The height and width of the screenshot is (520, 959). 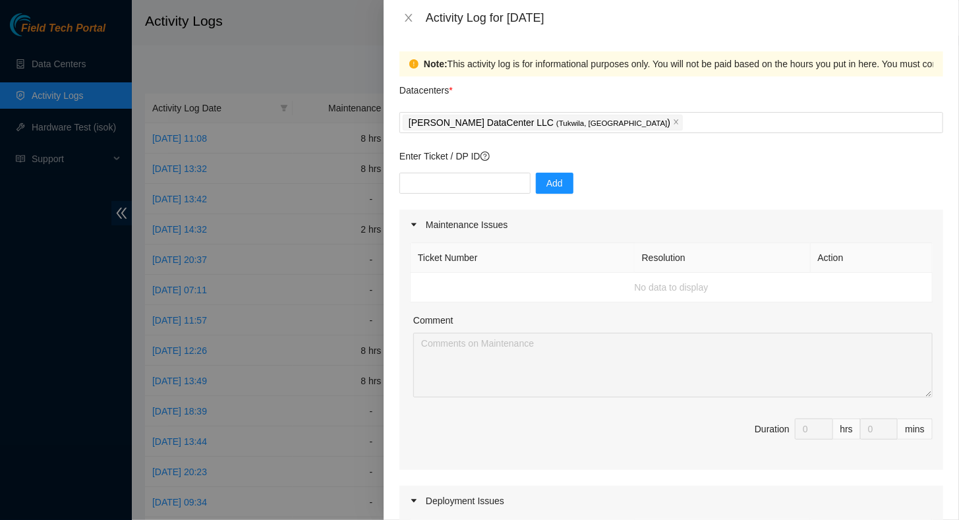 What do you see at coordinates (409, 18) in the screenshot?
I see `button: Close` at bounding box center [409, 18].